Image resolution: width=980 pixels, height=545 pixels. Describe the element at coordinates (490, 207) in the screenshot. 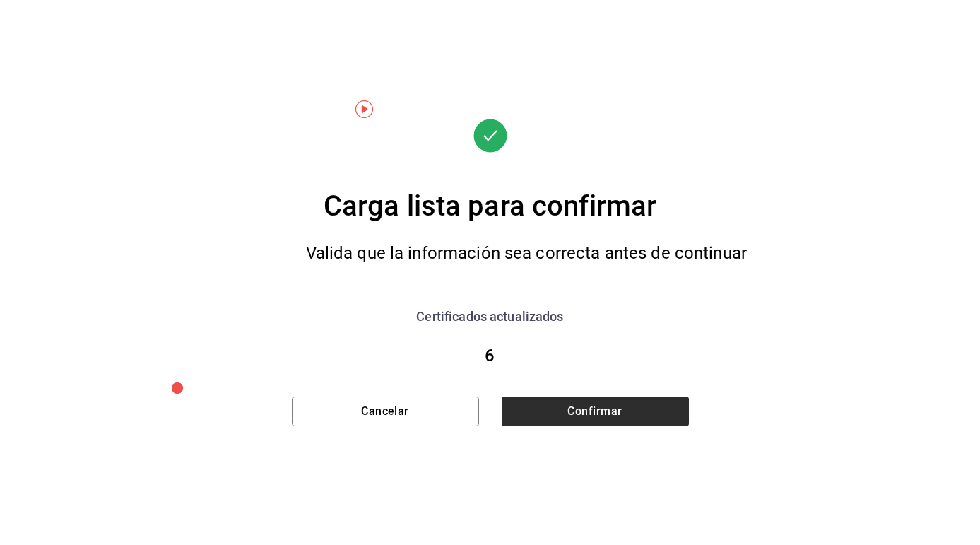

I see `div: Carga lista para confirmar` at that location.